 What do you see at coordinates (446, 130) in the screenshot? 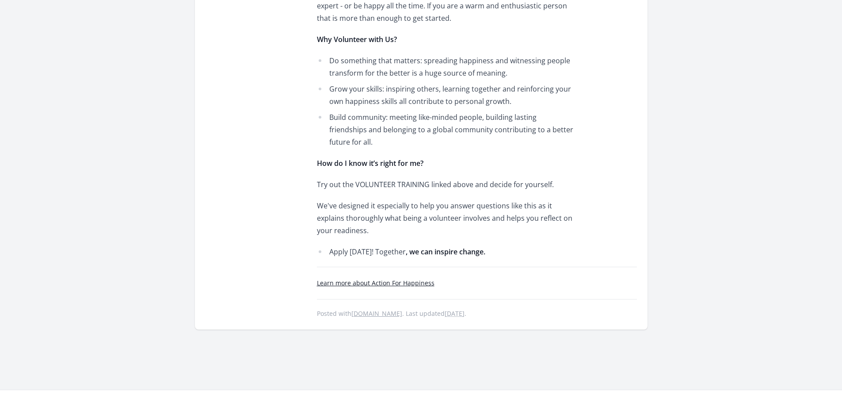
I see `li: Build community: meeting like-minded people, building lasting friendships and belonging to a glob...` at bounding box center [446, 130].